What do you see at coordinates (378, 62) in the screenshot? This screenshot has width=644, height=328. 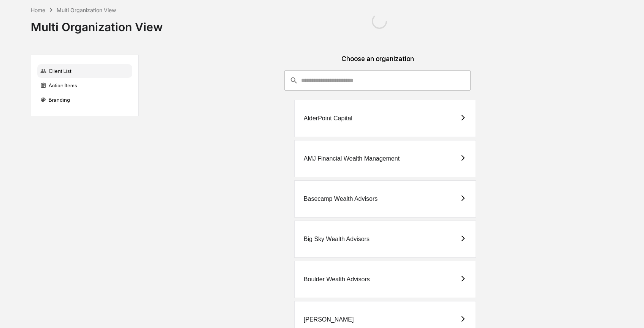 I see `div: Choose an organization` at bounding box center [378, 62].